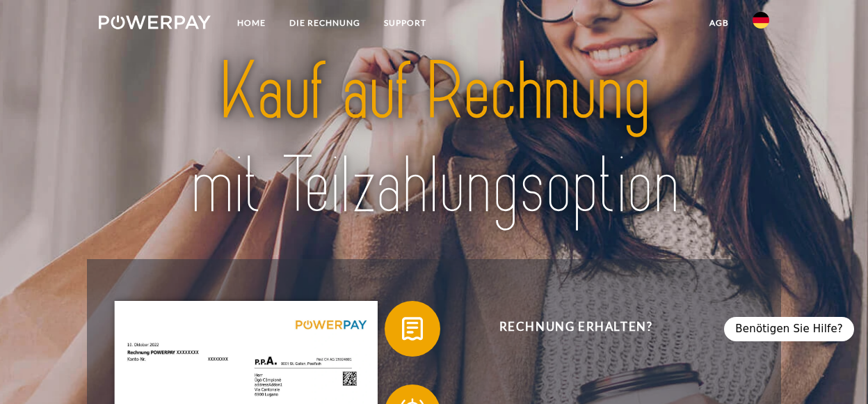  What do you see at coordinates (789, 328) in the screenshot?
I see `div: Benötigen Sie Hilfe?` at bounding box center [789, 328].